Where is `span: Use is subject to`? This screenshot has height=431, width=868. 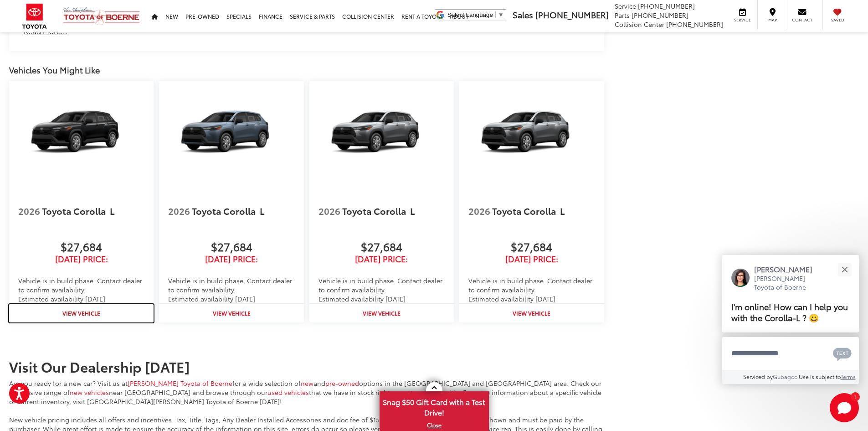
span: Use is subject to is located at coordinates (820, 376).